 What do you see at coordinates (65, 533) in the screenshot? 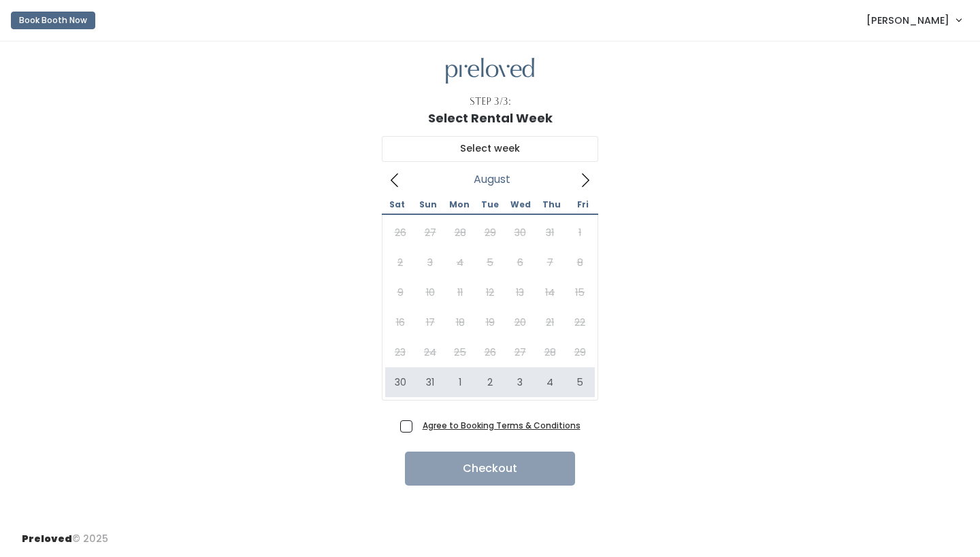
I see `div: © 2025` at bounding box center [65, 533].